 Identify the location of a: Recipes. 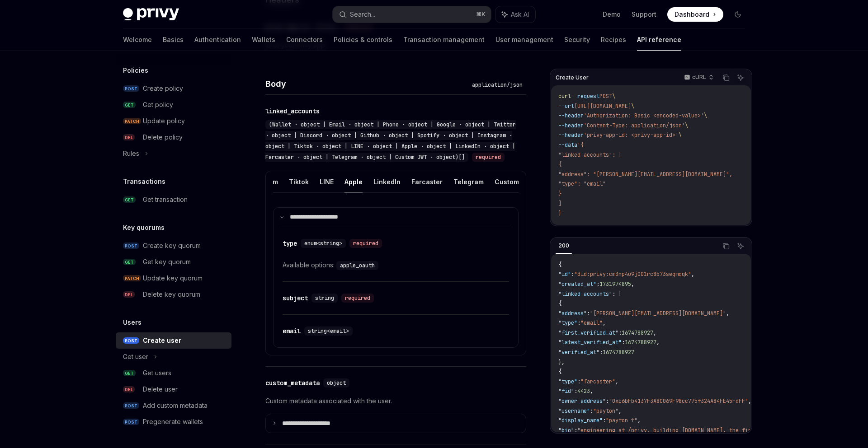
(613, 39).